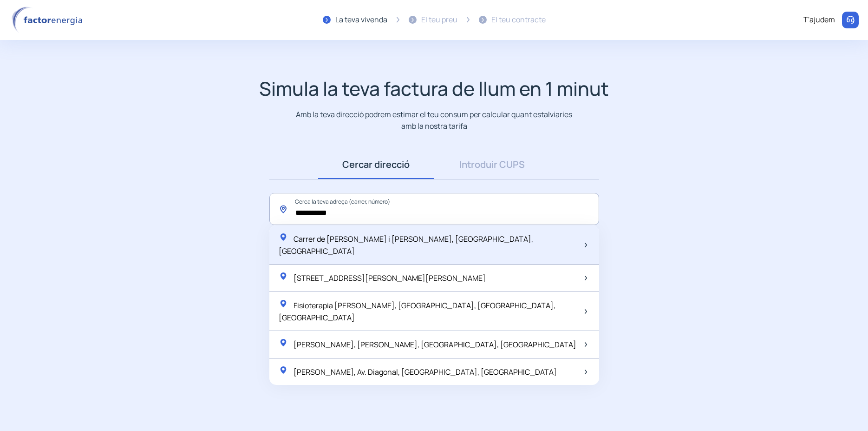 This screenshot has width=868, height=431. Describe the element at coordinates (434, 89) in the screenshot. I see `h1: Simula la teva factura de llum en 1 minut` at that location.